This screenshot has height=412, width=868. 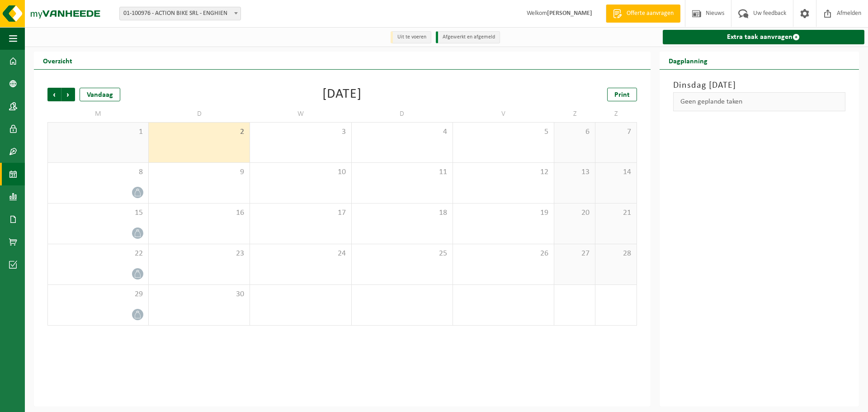 What do you see at coordinates (199, 253) in the screenshot?
I see `span: 23` at bounding box center [199, 253].